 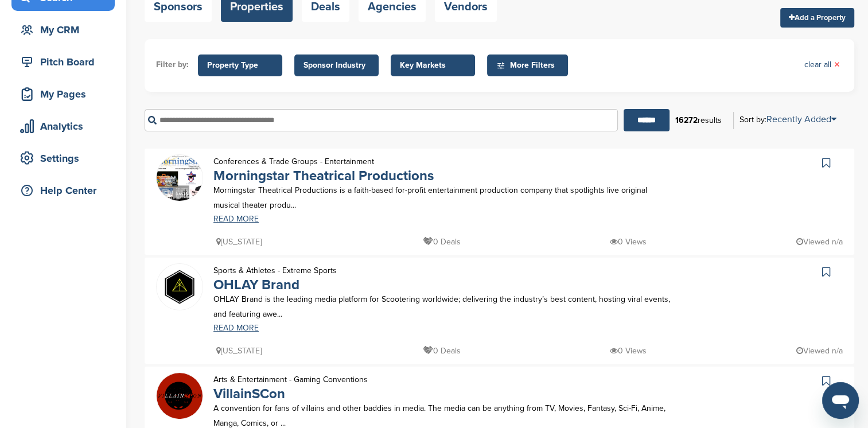 What do you see at coordinates (66, 94) in the screenshot?
I see `div: My Pages` at bounding box center [66, 94].